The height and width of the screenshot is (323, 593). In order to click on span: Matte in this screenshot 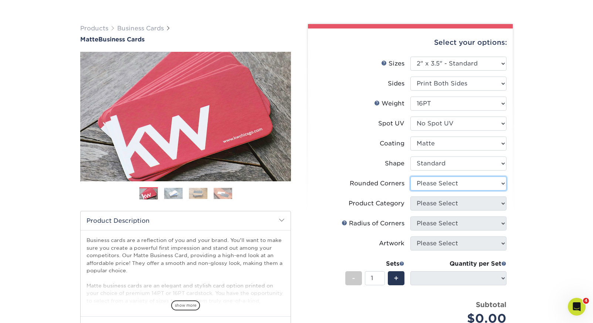, I will do `click(89, 39)`.